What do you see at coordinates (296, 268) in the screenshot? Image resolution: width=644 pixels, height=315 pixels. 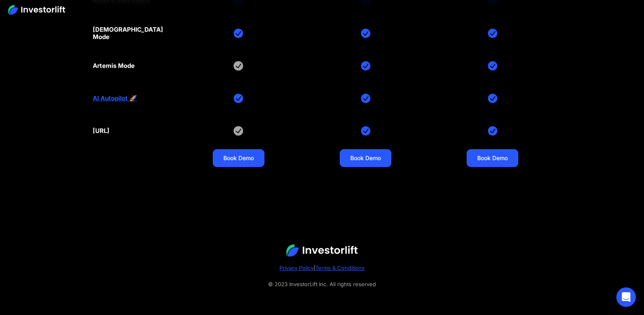 I see `a: Privacy Policy` at bounding box center [296, 268].